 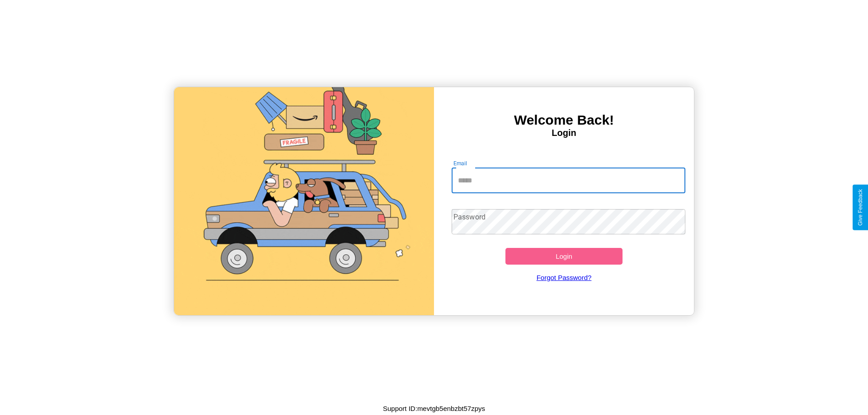 I want to click on p: Support ID: mevtgb5enbzbt57zpys, so click(x=434, y=408).